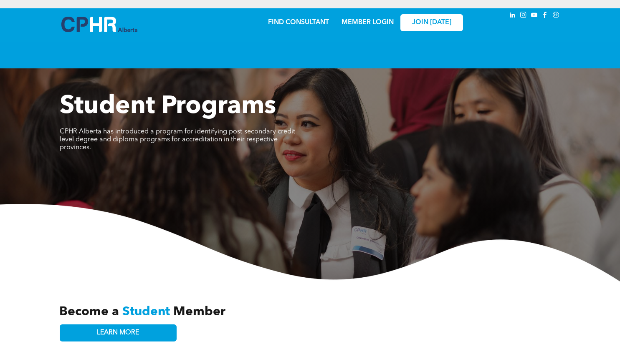 The height and width of the screenshot is (364, 620). What do you see at coordinates (118, 333) in the screenshot?
I see `span: LEARN MORE` at bounding box center [118, 333].